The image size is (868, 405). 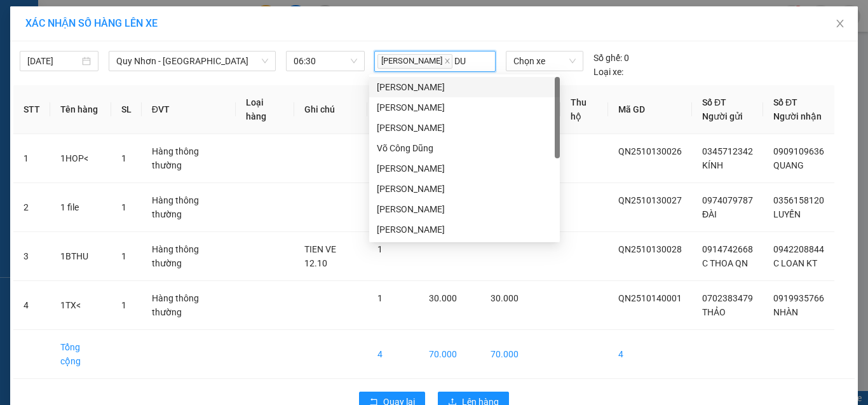 What do you see at coordinates (53, 61) in the screenshot?
I see `input: 14/10/2025` at bounding box center [53, 61].